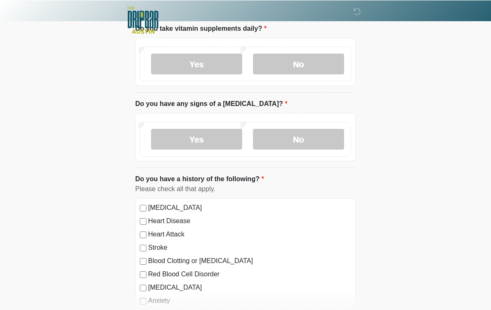 Image resolution: width=491 pixels, height=310 pixels. Describe the element at coordinates (250, 221) in the screenshot. I see `label: Heart Disease` at that location.